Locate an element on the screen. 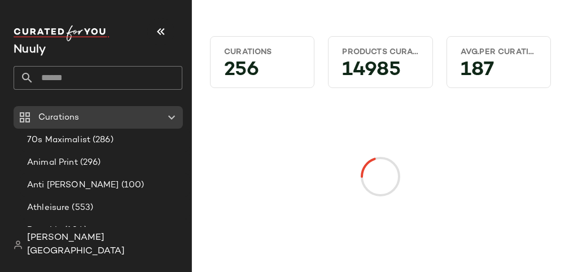 This screenshot has height=272, width=569. div: Curations is located at coordinates (262, 52).